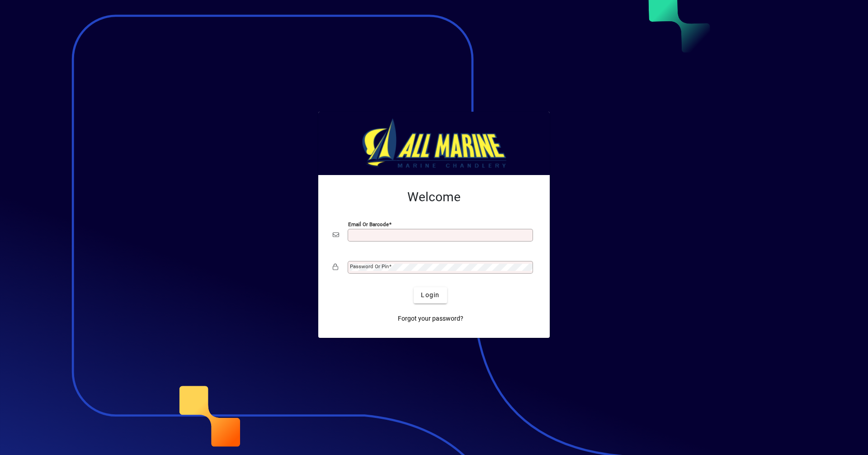 The image size is (868, 455). I want to click on mat-label: Password or Pin, so click(369, 267).